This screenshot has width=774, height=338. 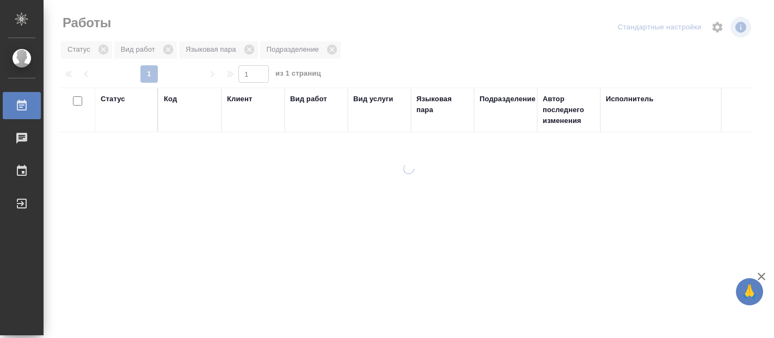 I want to click on div: Автор последнего изменения, so click(x=569, y=110).